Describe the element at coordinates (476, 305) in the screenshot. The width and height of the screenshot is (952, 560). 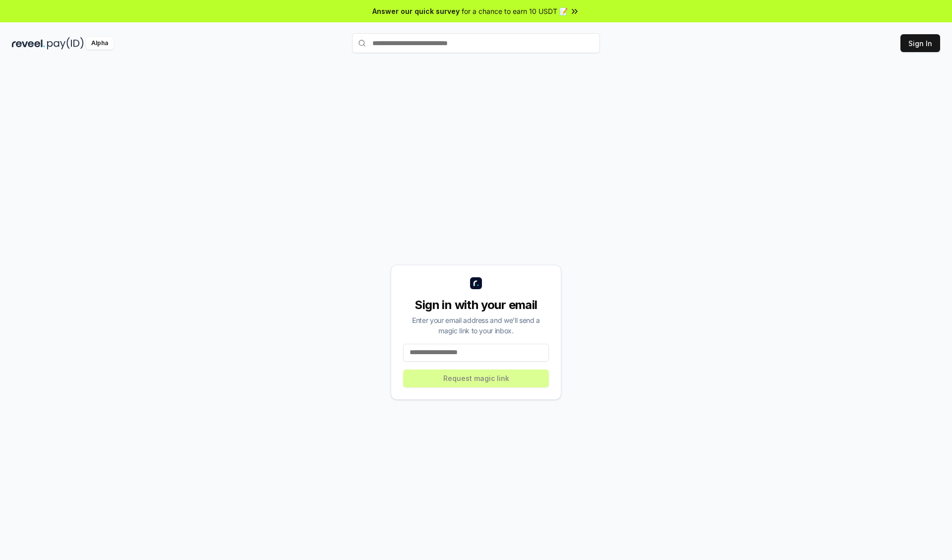
I see `div: Sign in with your email` at that location.